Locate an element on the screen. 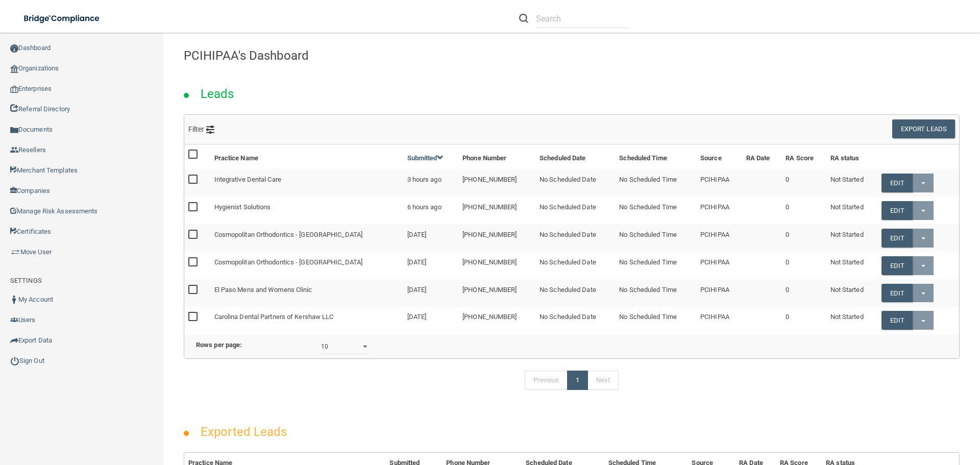 Image resolution: width=980 pixels, height=465 pixels. th: RA Date is located at coordinates (762, 157).